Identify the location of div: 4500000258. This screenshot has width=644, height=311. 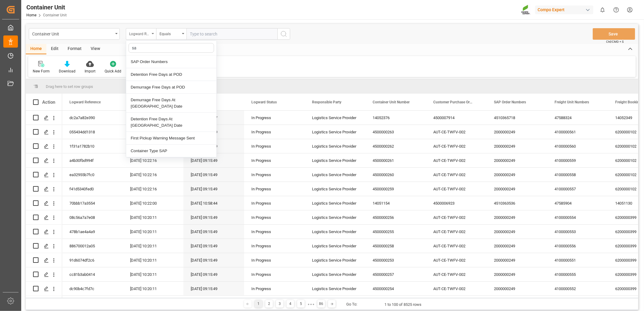
(396, 245).